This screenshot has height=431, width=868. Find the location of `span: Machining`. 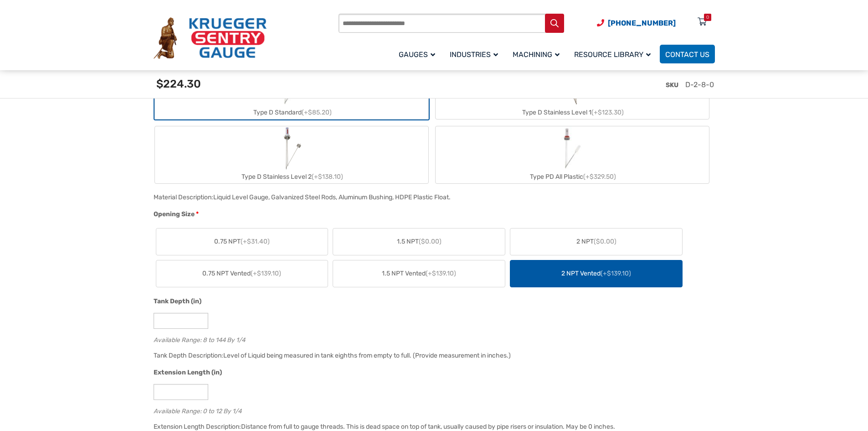

span: Machining is located at coordinates (536, 55).